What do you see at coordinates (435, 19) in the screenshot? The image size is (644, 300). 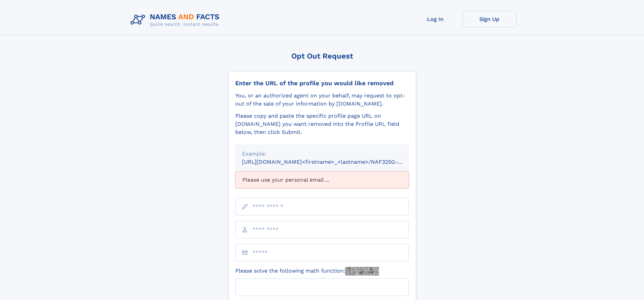 I see `a: Log In` at bounding box center [435, 19].